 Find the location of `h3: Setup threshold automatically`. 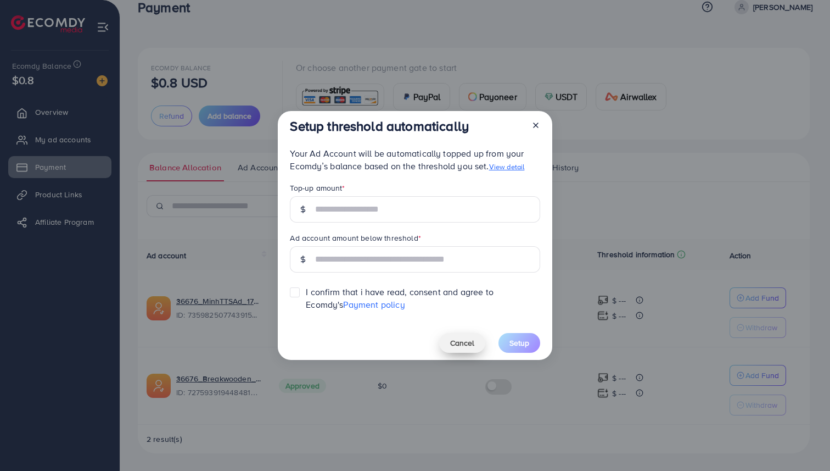

h3: Setup threshold automatically is located at coordinates (380, 126).